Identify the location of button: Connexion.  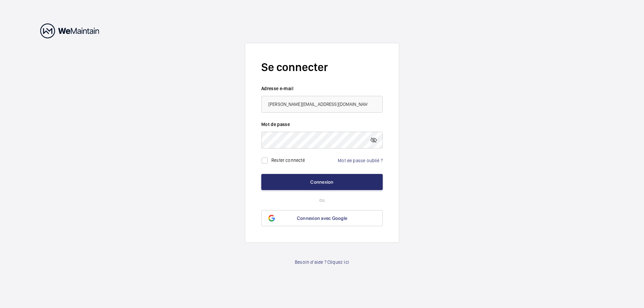
(322, 182).